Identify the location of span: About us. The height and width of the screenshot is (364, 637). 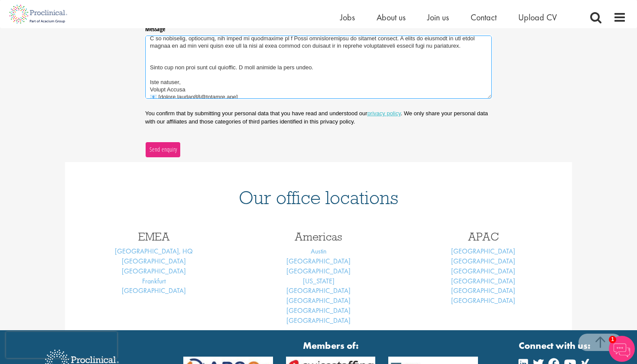
(391, 17).